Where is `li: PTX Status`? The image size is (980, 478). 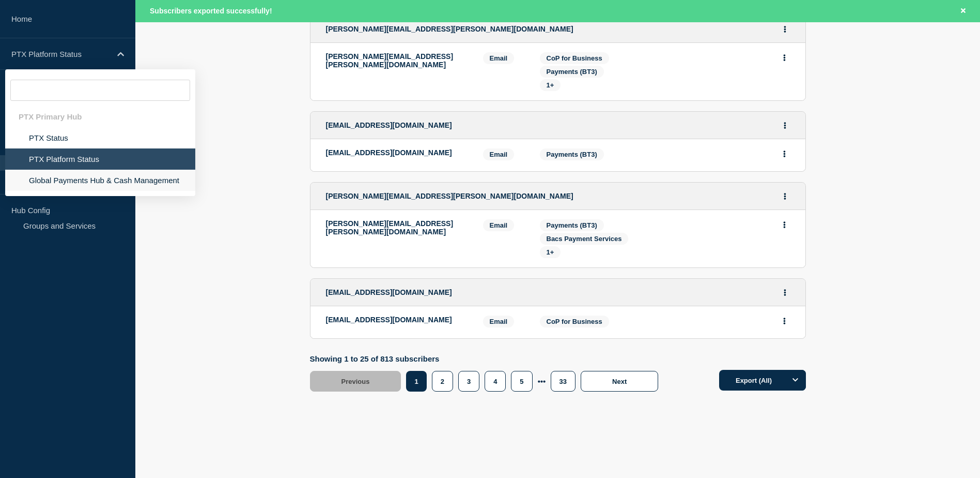
li: PTX Status is located at coordinates (100, 138).